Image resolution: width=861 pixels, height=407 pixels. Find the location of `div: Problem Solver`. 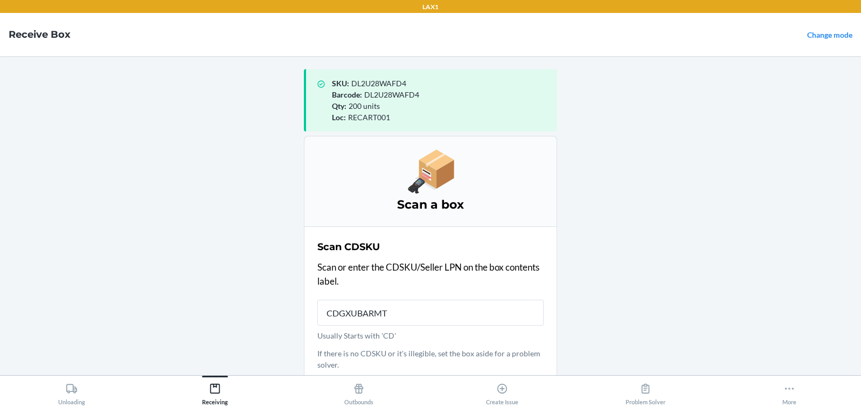

div: Problem Solver is located at coordinates (646, 392).